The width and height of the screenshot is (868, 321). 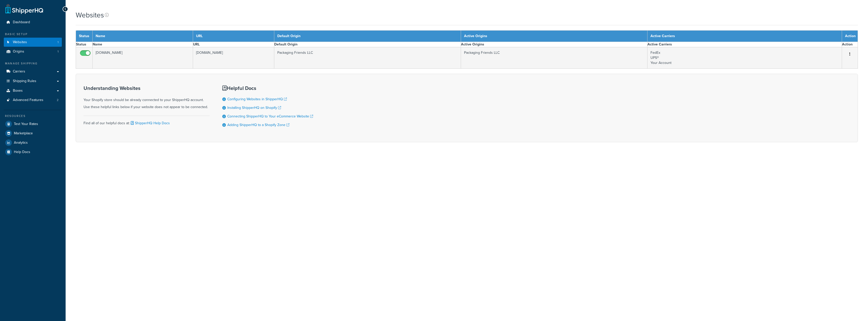 I want to click on div: Find all of our helpful docs at:, so click(x=146, y=121).